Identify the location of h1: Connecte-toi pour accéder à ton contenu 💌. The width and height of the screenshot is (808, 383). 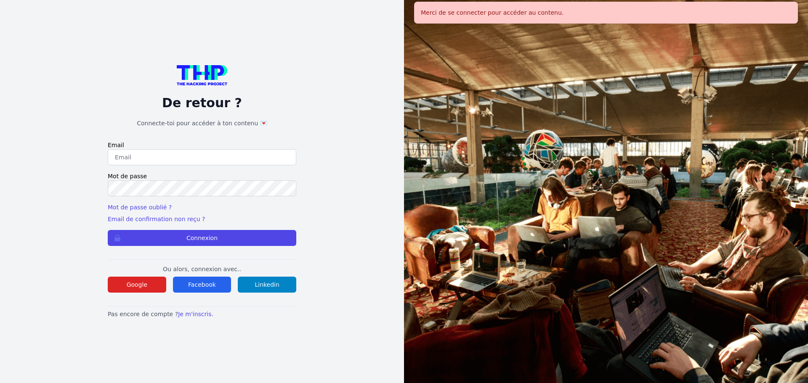
(202, 123).